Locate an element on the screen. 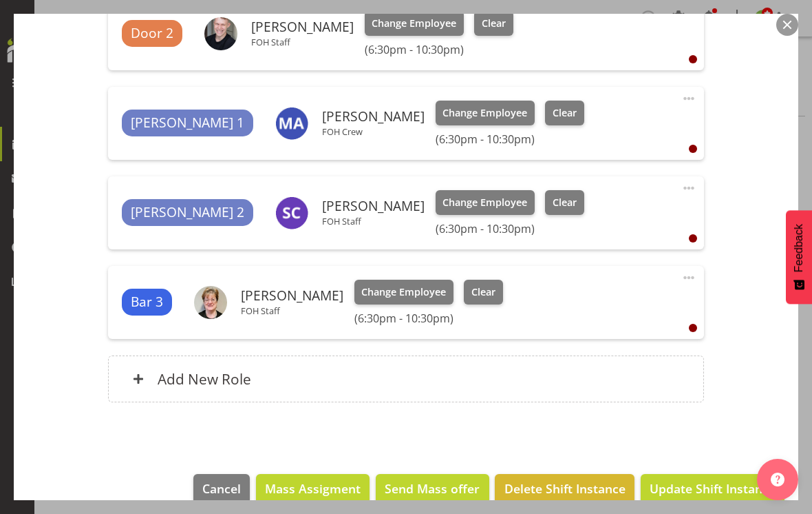 Image resolution: width=812 pixels, height=514 pixels. span: Mass Assigment is located at coordinates (312, 488).